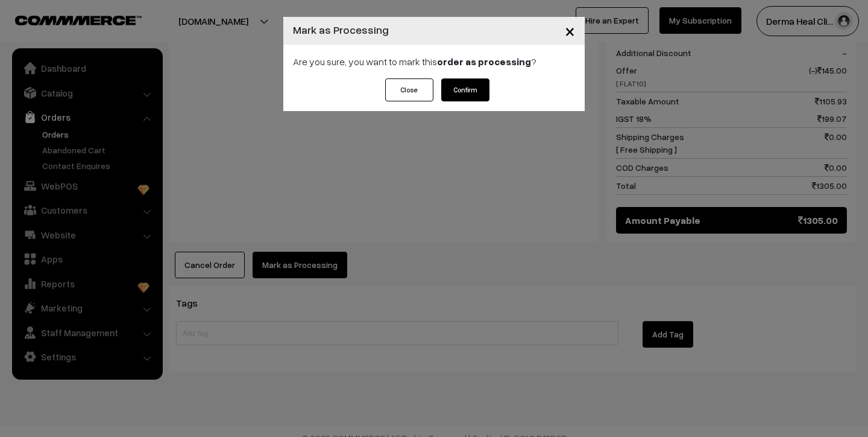  I want to click on button: Confirm, so click(465, 90).